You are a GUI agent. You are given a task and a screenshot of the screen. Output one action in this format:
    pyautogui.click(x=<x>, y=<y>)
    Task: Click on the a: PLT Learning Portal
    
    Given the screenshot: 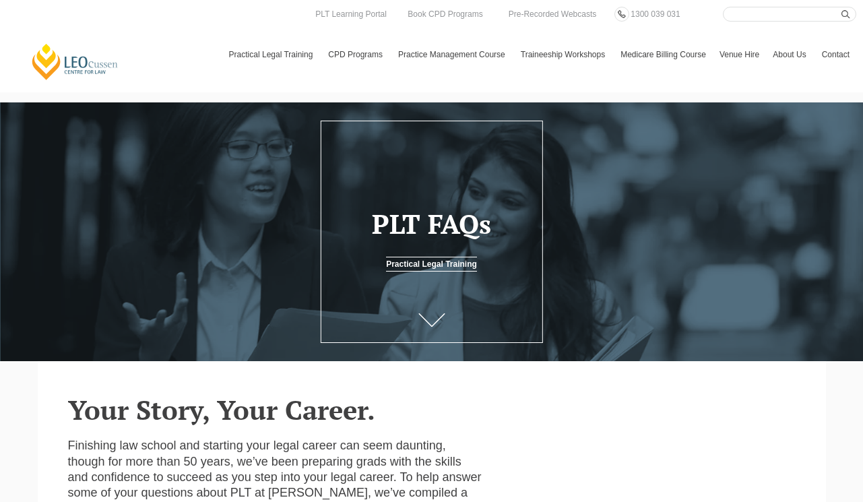 What is the action you would take?
    pyautogui.click(x=351, y=14)
    